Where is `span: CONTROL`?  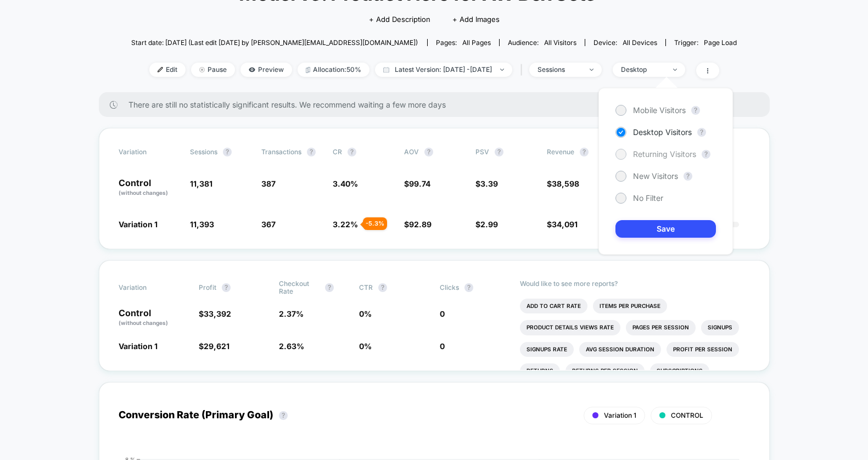
span: CONTROL is located at coordinates (687, 416).